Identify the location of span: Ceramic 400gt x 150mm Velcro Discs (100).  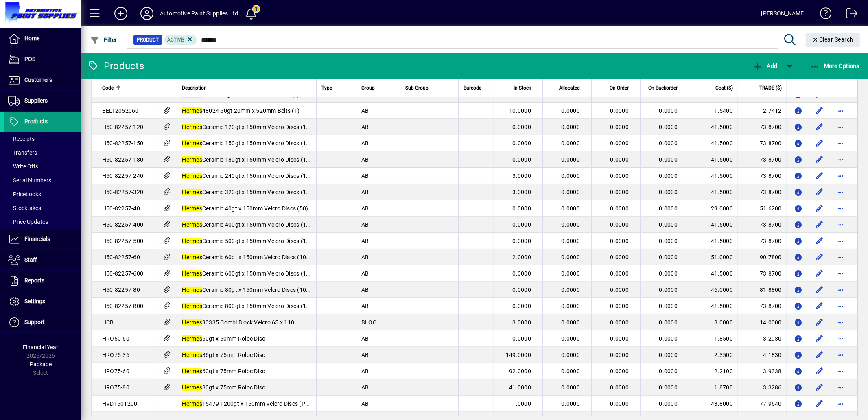
(249, 224).